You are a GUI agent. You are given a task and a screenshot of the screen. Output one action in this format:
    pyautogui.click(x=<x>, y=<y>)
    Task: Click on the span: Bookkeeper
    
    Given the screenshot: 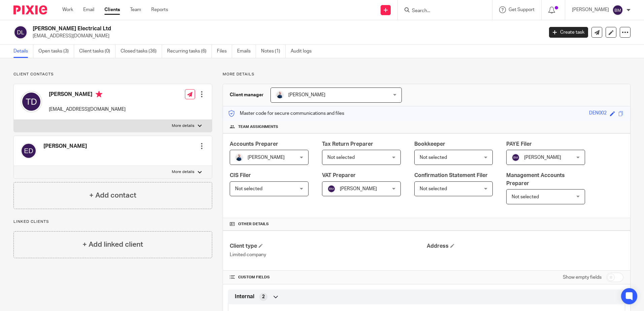 What is the action you would take?
    pyautogui.click(x=430, y=144)
    